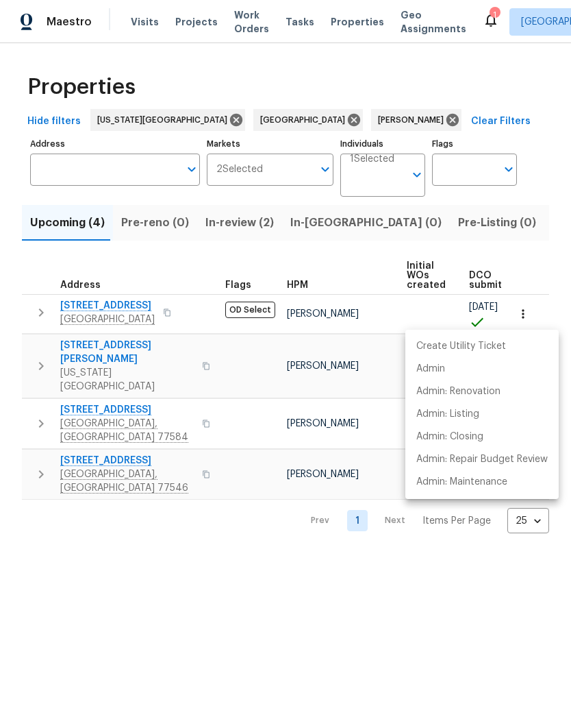 The width and height of the screenshot is (571, 728). Describe the element at coordinates (450, 437) in the screenshot. I see `p: Admin: Closing` at that location.